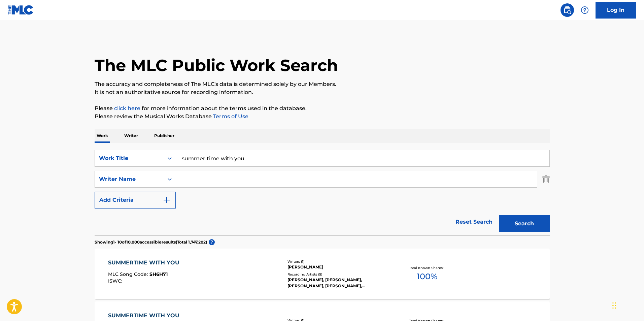 This screenshot has height=321, width=644. Describe the element at coordinates (167, 200) in the screenshot. I see `img: 9d2ae6d4665cec9f34b9.svg` at that location.